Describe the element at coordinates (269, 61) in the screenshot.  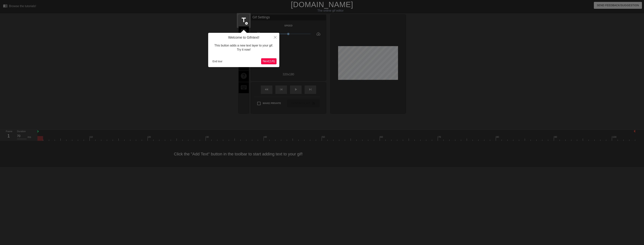
I see `button: Next` at that location.